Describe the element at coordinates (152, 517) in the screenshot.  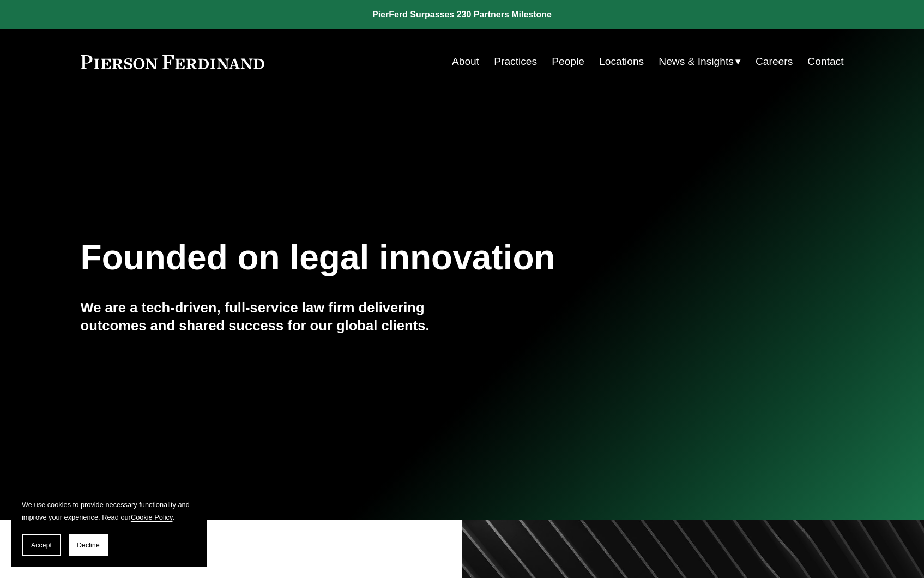
I see `a: Cookie Policy` at that location.